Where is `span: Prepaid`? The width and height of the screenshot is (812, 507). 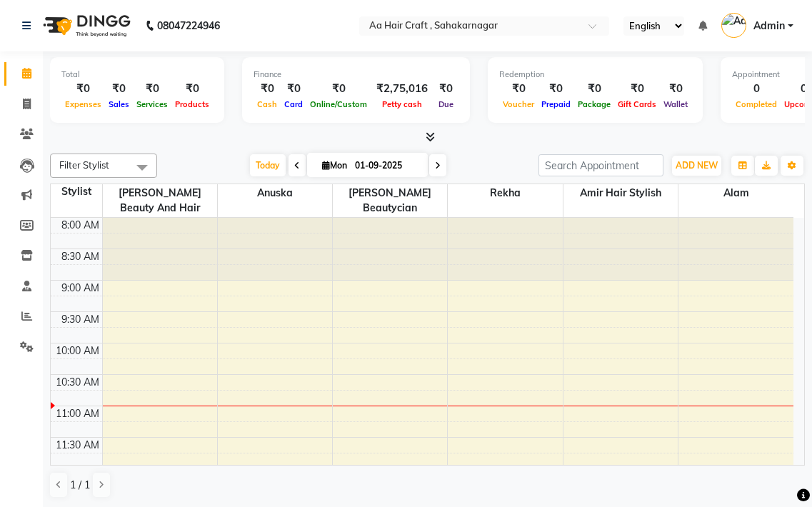 span: Prepaid is located at coordinates (556, 104).